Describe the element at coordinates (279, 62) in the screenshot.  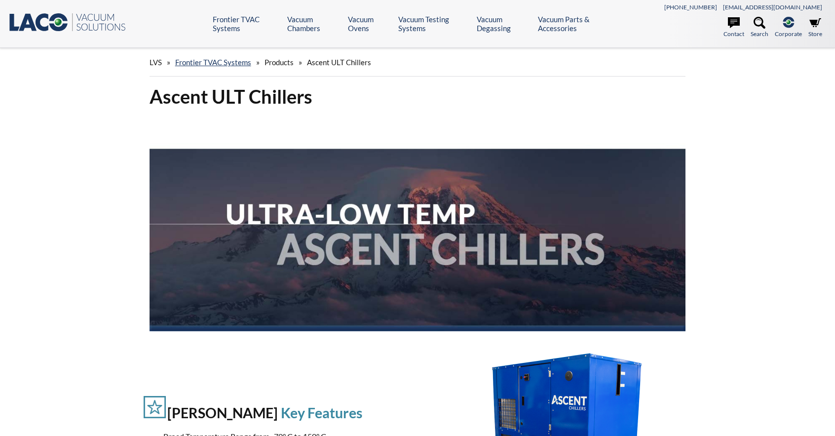
I see `span: Products` at that location.